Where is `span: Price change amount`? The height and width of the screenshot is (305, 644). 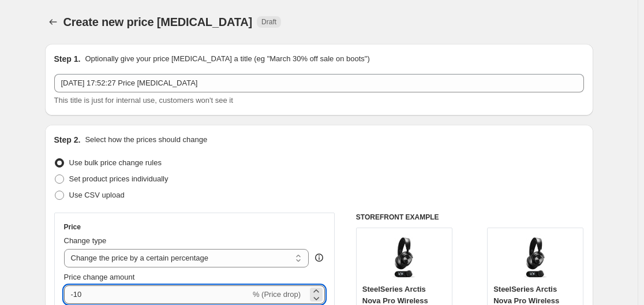
span: Price change amount is located at coordinates (99, 277).